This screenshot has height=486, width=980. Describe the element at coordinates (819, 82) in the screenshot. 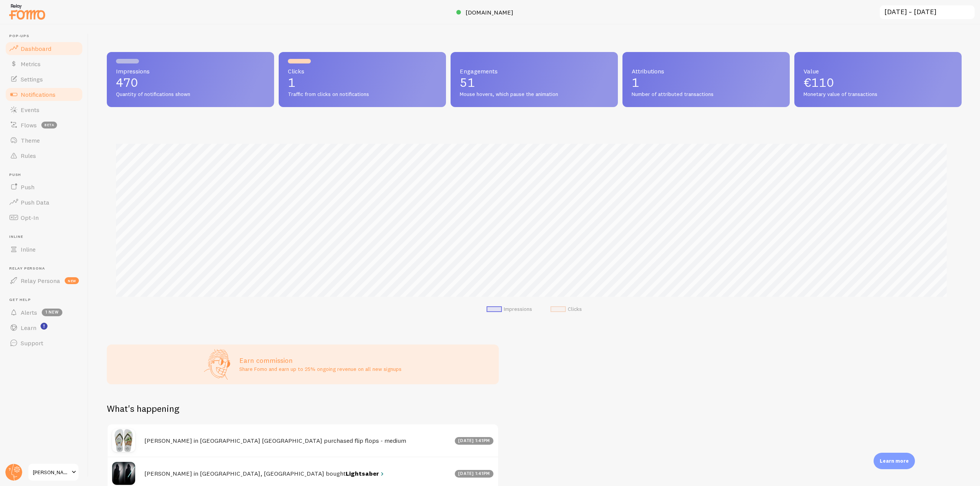

I see `span: €110` at that location.